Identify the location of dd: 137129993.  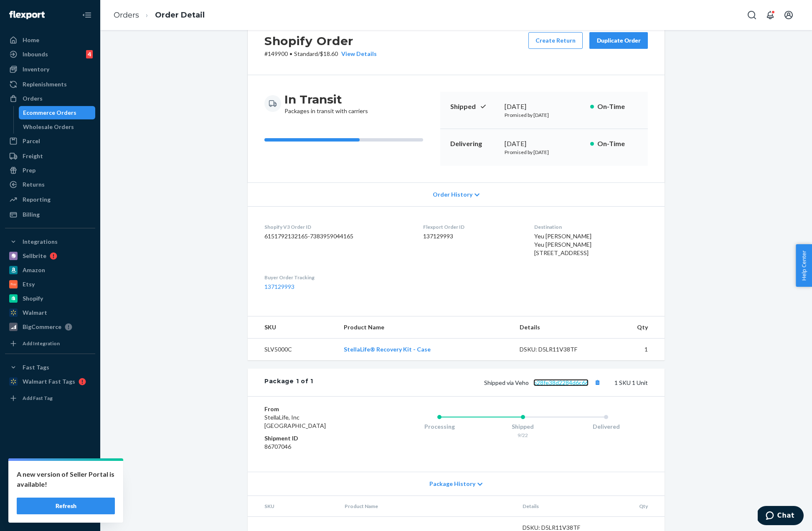
(472, 237).